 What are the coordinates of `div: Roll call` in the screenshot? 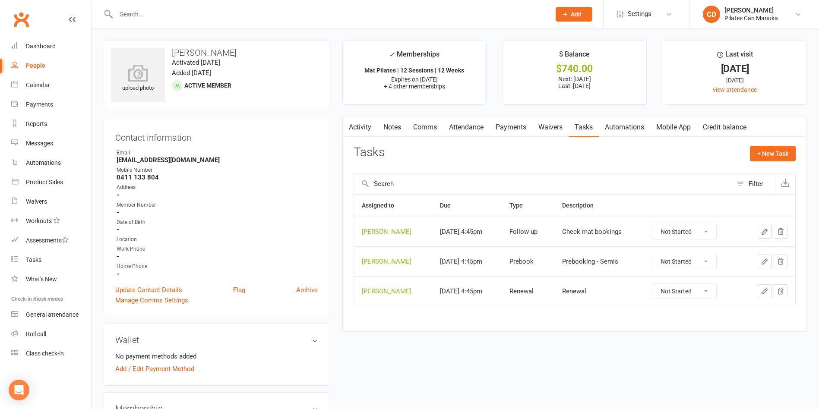 It's located at (36, 334).